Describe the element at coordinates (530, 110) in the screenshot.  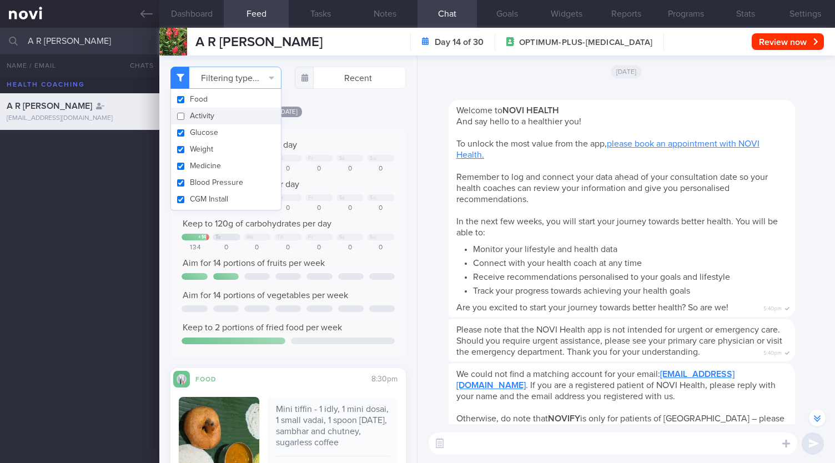
I see `strong: NOVI HEALTH` at that location.